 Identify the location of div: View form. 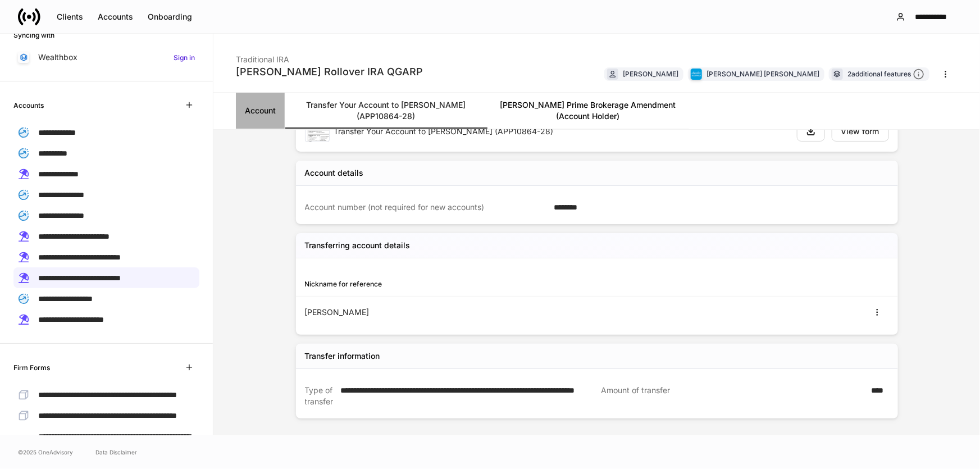
(861, 132).